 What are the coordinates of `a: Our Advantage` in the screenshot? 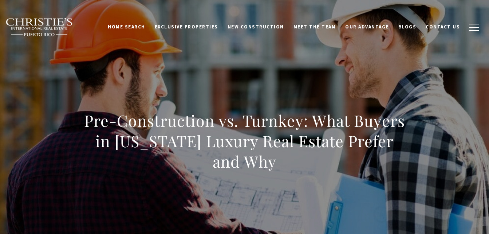 It's located at (367, 27).